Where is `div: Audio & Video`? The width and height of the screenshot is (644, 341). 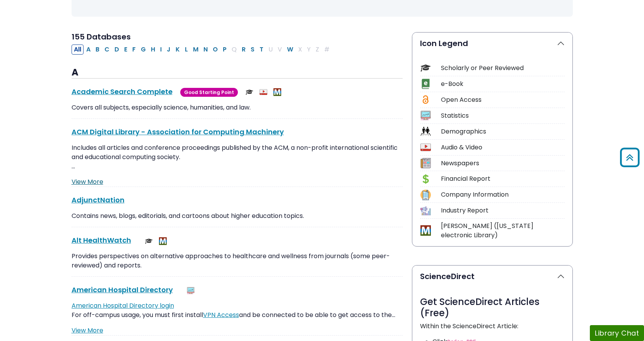
div: Audio & Video is located at coordinates (503, 148).